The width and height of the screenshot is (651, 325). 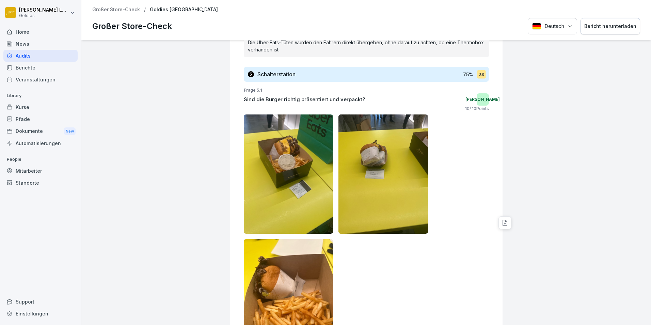 I want to click on a: Veranstaltungen, so click(x=40, y=79).